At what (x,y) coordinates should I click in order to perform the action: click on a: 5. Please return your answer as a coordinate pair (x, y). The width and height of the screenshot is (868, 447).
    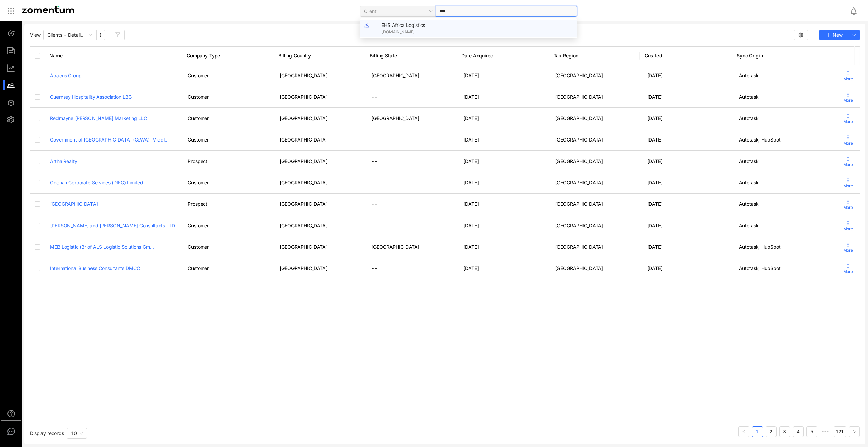
    Looking at the image, I should click on (812, 431).